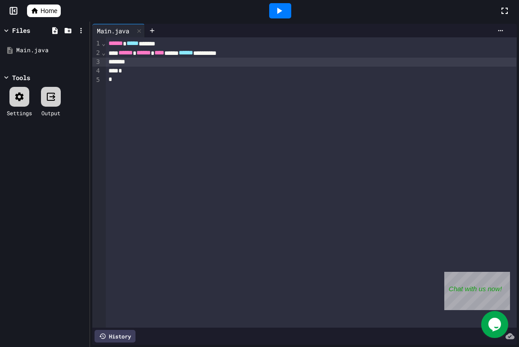 The width and height of the screenshot is (519, 347). What do you see at coordinates (49, 11) in the screenshot?
I see `span: Home` at bounding box center [49, 11].